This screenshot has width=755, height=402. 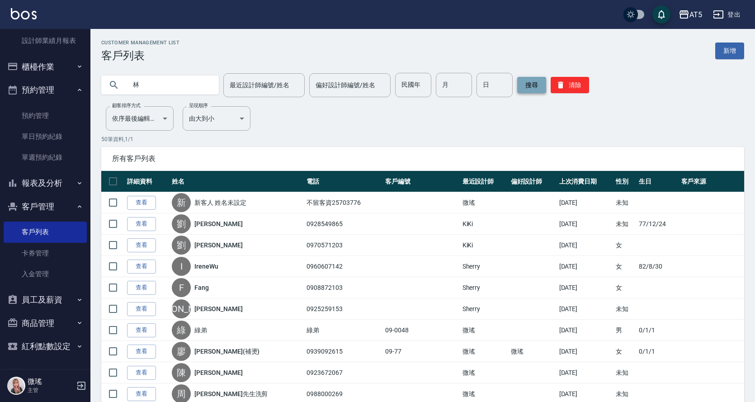 I want to click on td: 綠弟, so click(x=343, y=330).